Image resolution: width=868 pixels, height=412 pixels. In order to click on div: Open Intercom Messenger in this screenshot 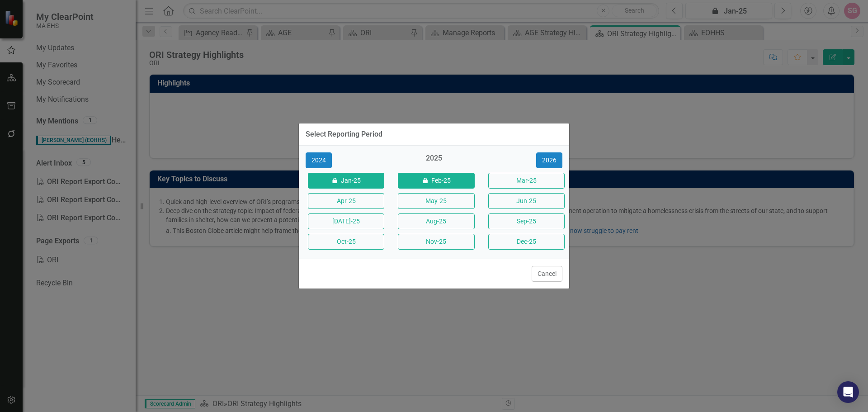, I will do `click(848, 392)`.